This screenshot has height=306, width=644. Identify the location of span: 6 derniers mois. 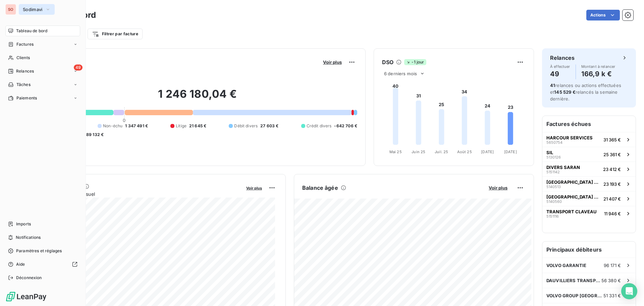
(401, 74).